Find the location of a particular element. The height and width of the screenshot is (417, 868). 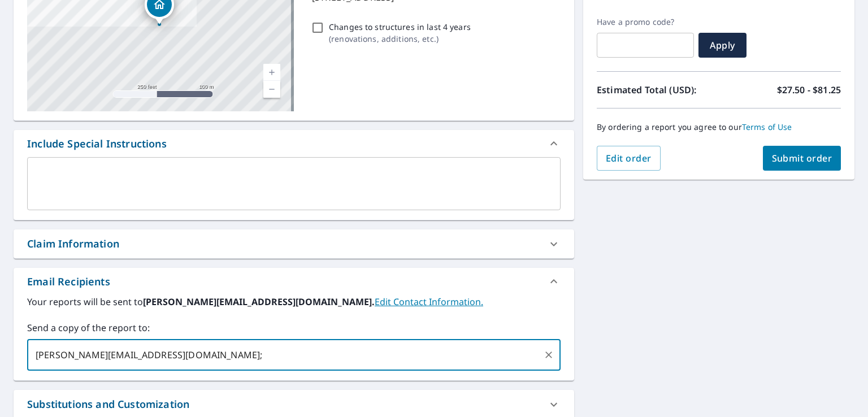

button: Edit order is located at coordinates (628, 158).